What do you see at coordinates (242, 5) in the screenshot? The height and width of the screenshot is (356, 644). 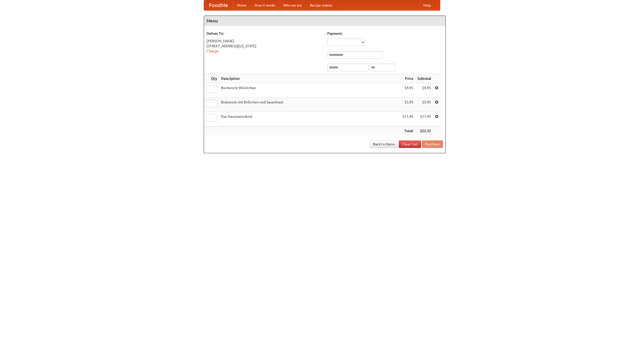 I see `a: Home` at bounding box center [242, 5].